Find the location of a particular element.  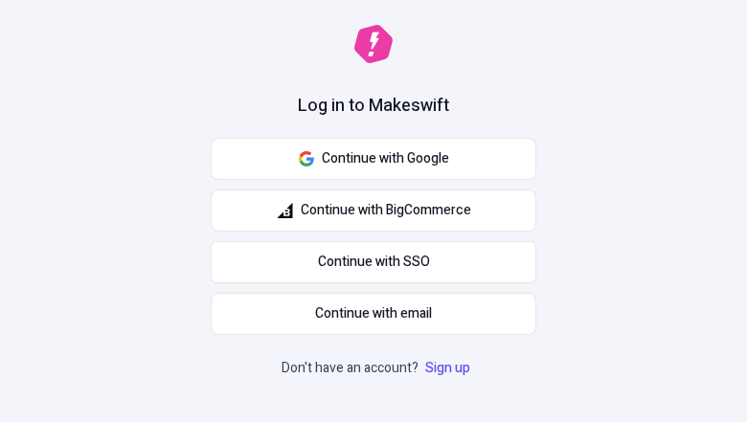

p: Don't have an account? is located at coordinates (377, 369).